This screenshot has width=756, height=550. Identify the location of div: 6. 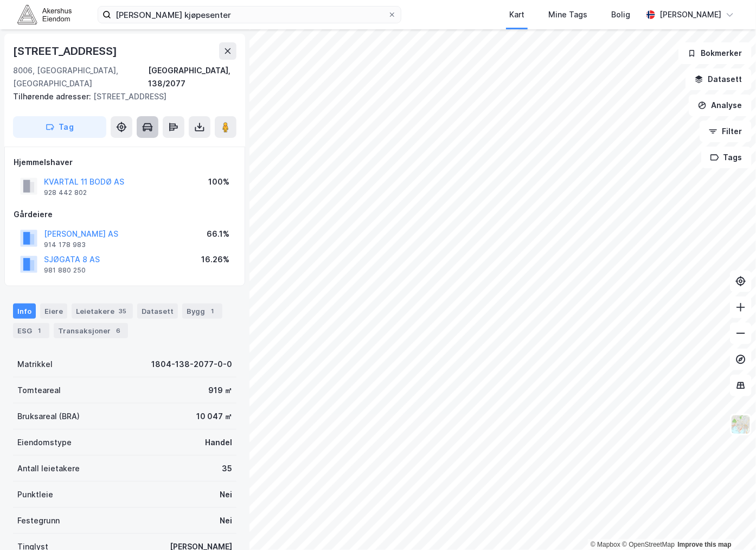
(118, 331).